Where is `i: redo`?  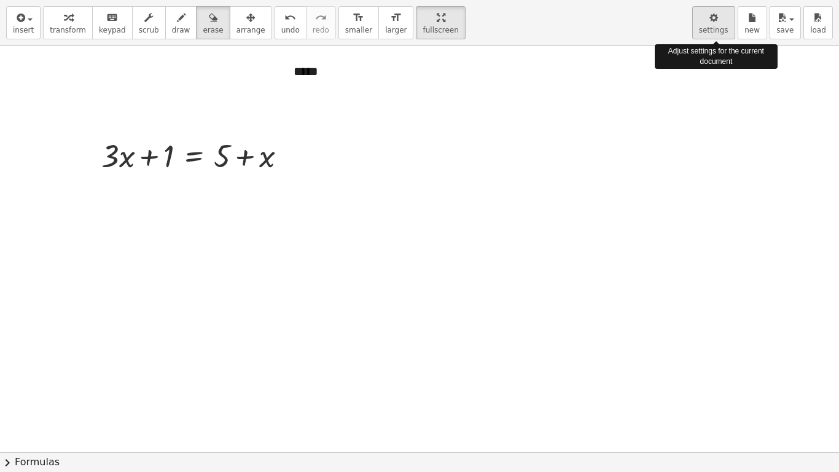 i: redo is located at coordinates (320, 18).